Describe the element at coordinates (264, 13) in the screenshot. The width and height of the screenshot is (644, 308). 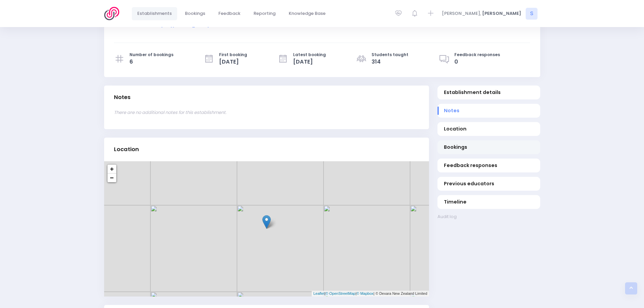
I see `span: Reporting` at that location.